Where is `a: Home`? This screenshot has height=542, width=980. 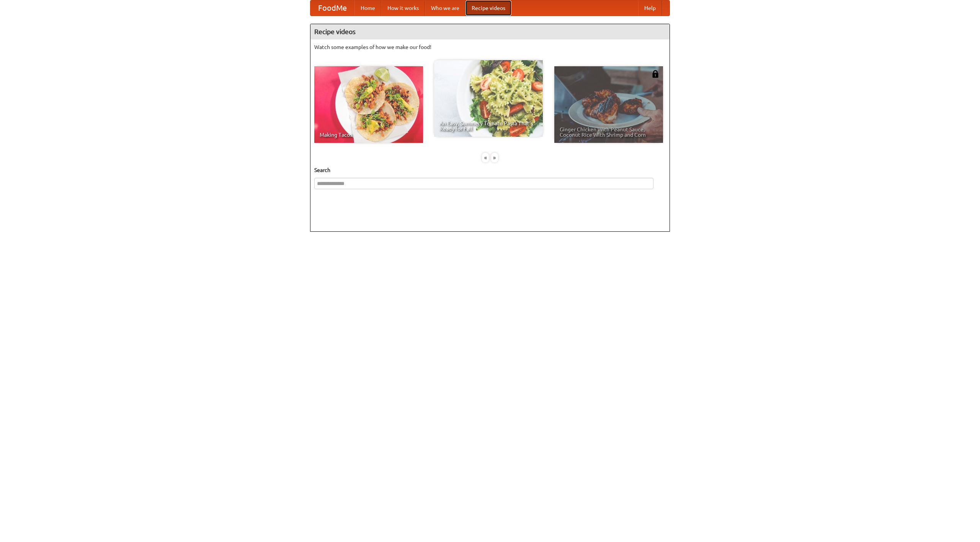 a: Home is located at coordinates (368, 8).